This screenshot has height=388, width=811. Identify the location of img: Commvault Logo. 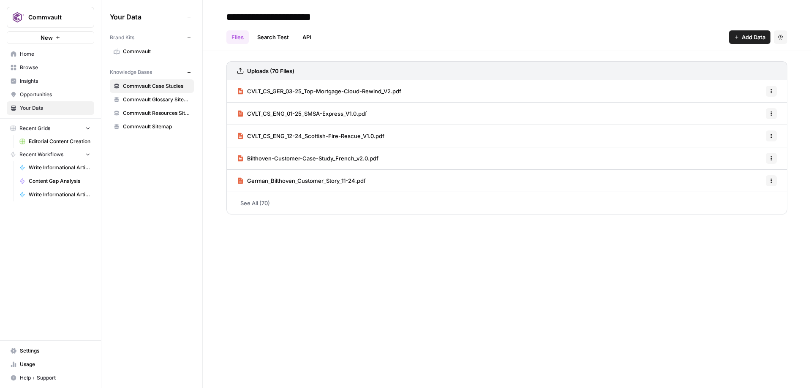
(17, 17).